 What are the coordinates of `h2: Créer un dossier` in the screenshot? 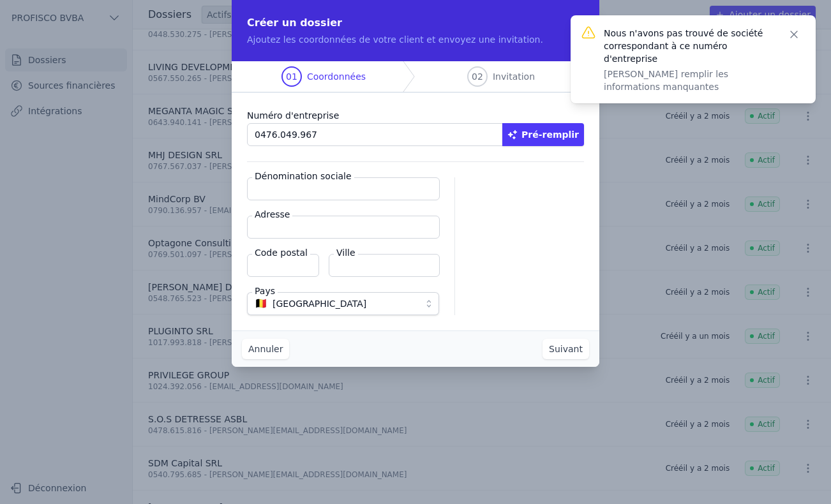 It's located at (416, 23).